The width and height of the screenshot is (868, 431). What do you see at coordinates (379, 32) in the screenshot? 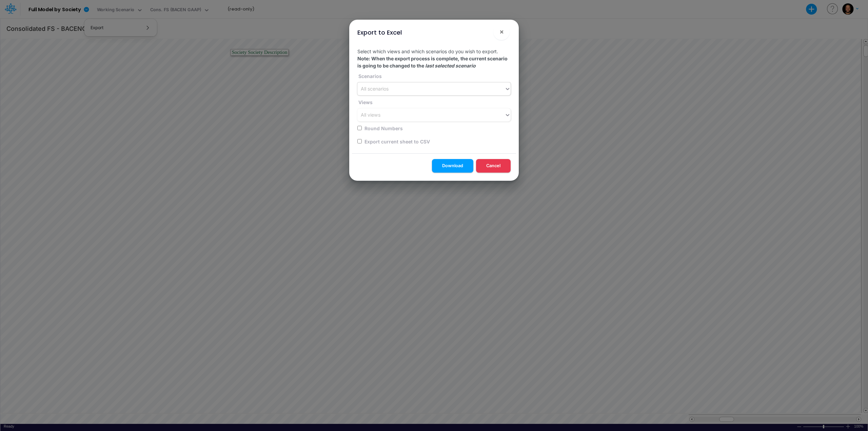
I see `div: Export to Excel` at bounding box center [379, 32].